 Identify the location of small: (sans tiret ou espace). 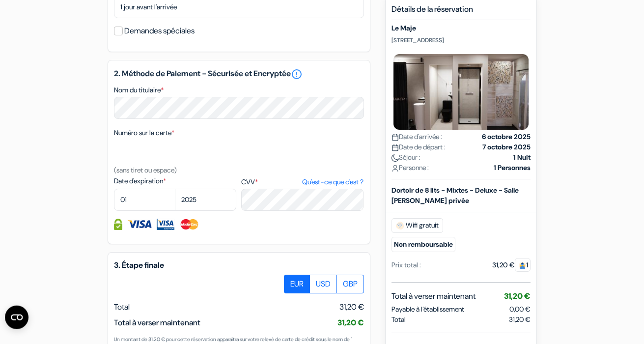
(146, 170).